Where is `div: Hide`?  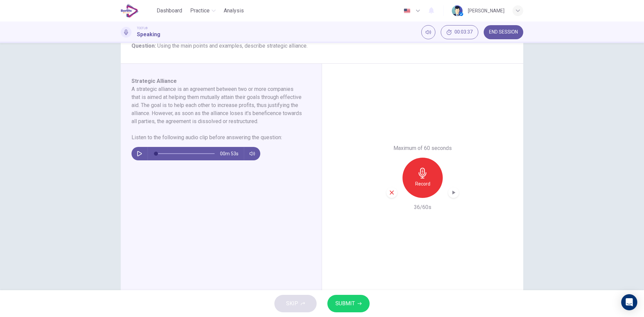 div: Hide is located at coordinates (459, 32).